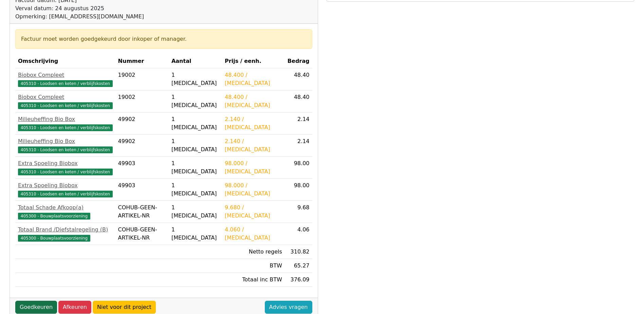  I want to click on td: Netto regels, so click(253, 252).